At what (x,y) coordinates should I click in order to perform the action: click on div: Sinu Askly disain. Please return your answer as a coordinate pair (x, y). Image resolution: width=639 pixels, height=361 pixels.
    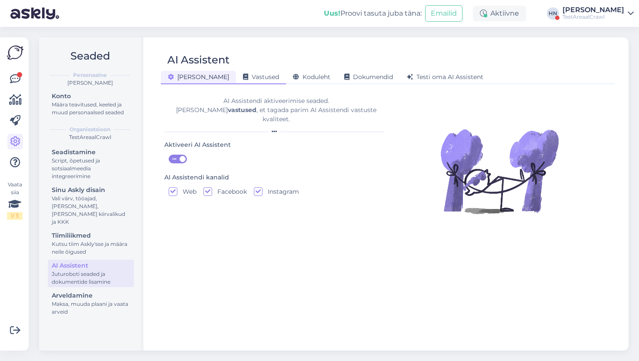
    Looking at the image, I should click on (91, 190).